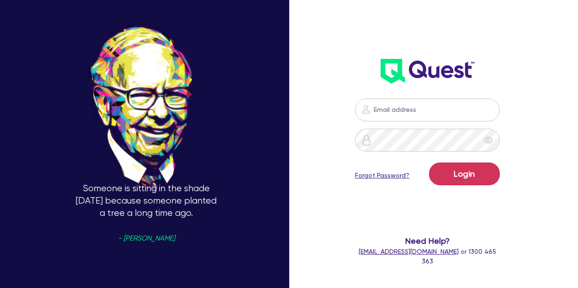 This screenshot has width=578, height=288. What do you see at coordinates (427, 241) in the screenshot?
I see `span: Need Help?` at bounding box center [427, 241].